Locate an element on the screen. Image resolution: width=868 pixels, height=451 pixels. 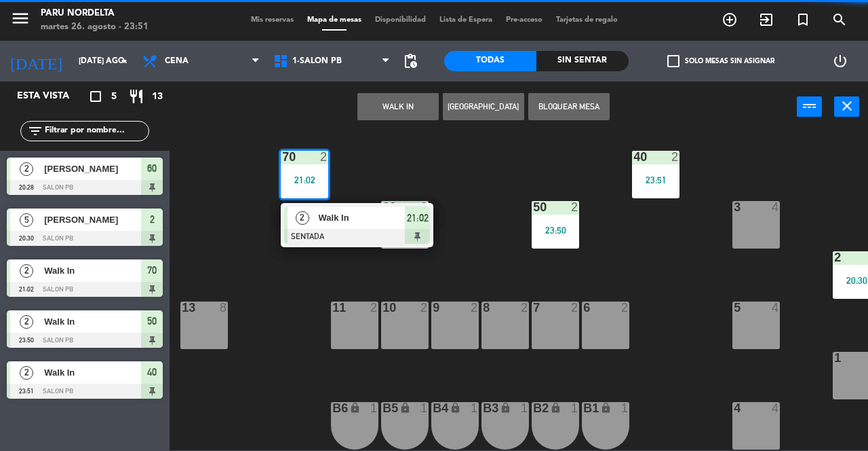
i: close is located at coordinates (847, 106).